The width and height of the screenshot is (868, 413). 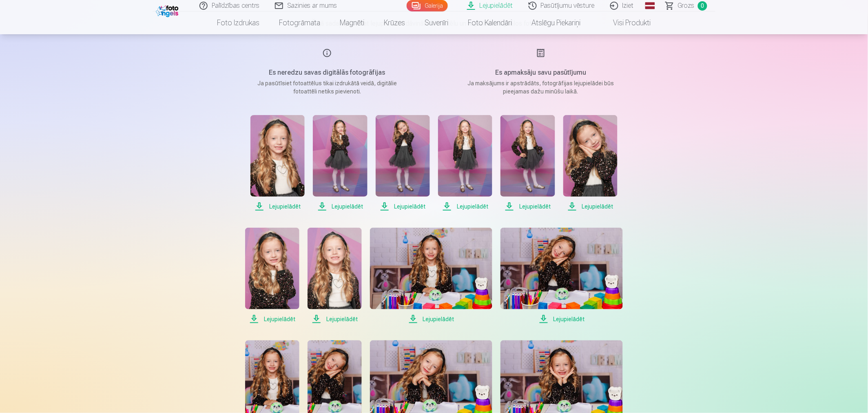 I want to click on a: Foto kalendāri, so click(x=490, y=23).